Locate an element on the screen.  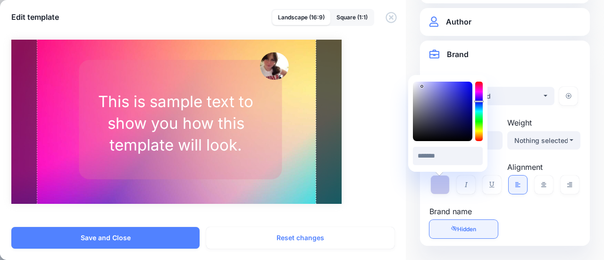
a: Brand is located at coordinates (505, 54).